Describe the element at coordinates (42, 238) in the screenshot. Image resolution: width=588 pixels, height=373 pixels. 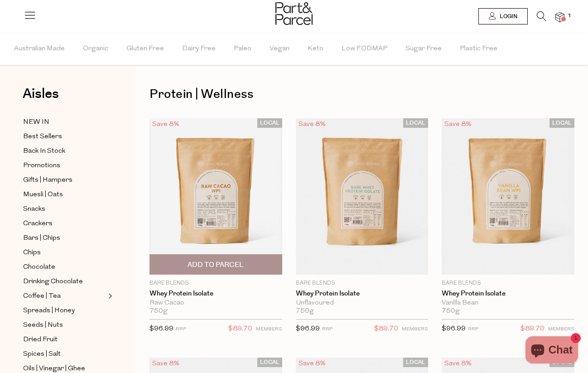
I see `span: Bars | Chips` at that location.